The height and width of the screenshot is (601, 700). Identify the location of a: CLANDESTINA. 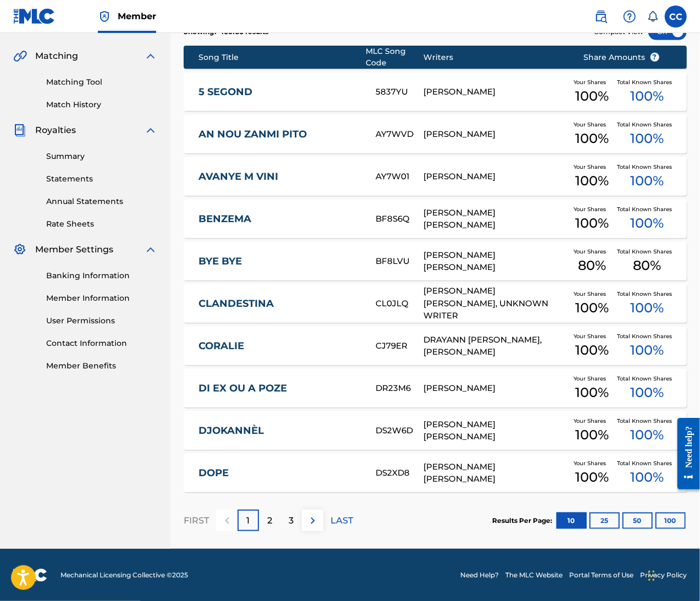
(280, 303).